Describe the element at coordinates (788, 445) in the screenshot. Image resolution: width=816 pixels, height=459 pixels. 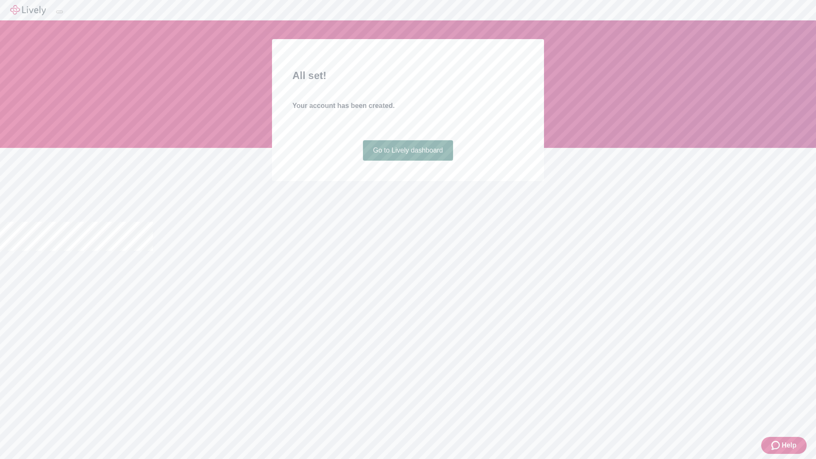
I see `span: Help` at that location.